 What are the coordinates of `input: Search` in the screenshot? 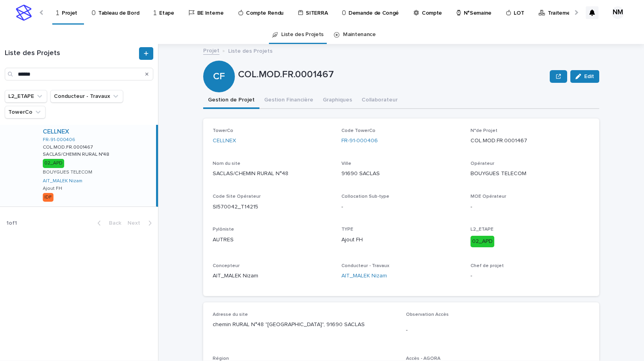 It's located at (79, 74).